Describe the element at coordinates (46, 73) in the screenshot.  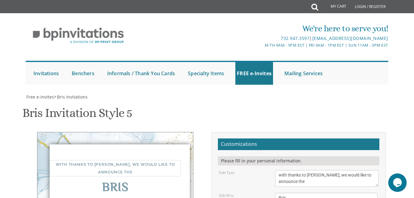
I see `a: Invitations` at that location.